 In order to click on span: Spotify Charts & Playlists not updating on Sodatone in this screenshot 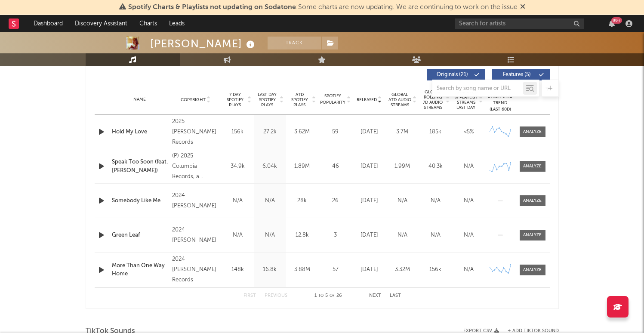, I will do `click(212, 7)`.